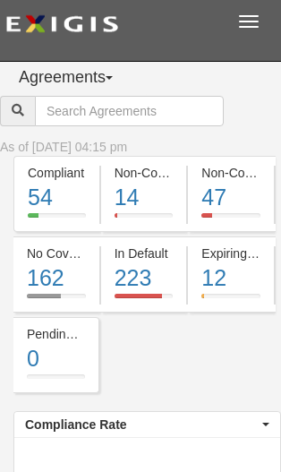 Image resolution: width=281 pixels, height=472 pixels. I want to click on div: 14, so click(144, 198).